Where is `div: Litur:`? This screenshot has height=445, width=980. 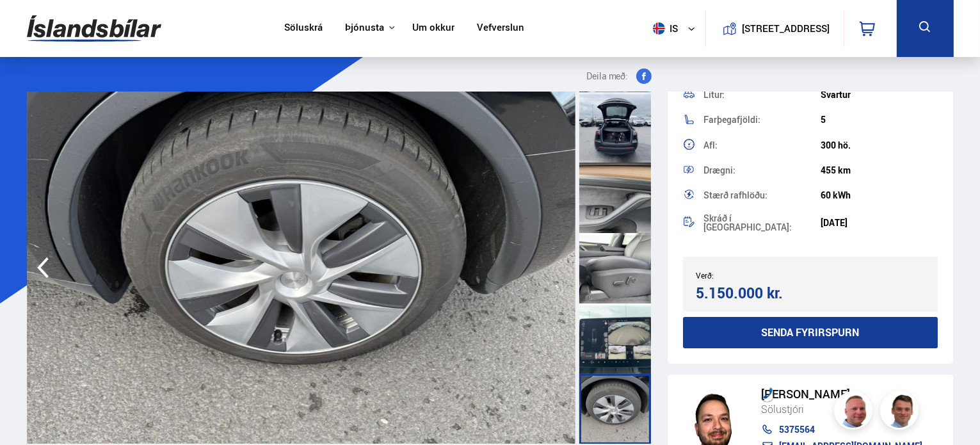 div: Litur: is located at coordinates (762, 95).